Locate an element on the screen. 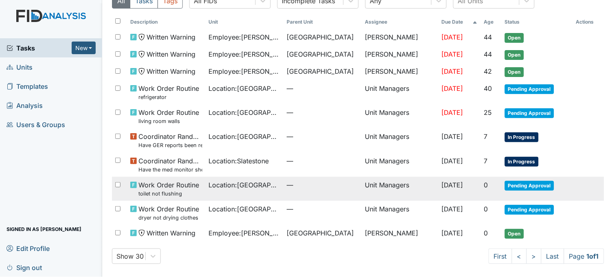 This screenshot has width=614, height=277. small: Have GER reports been reviewed by managers within 72 hours of occurrence? is located at coordinates (170, 145).